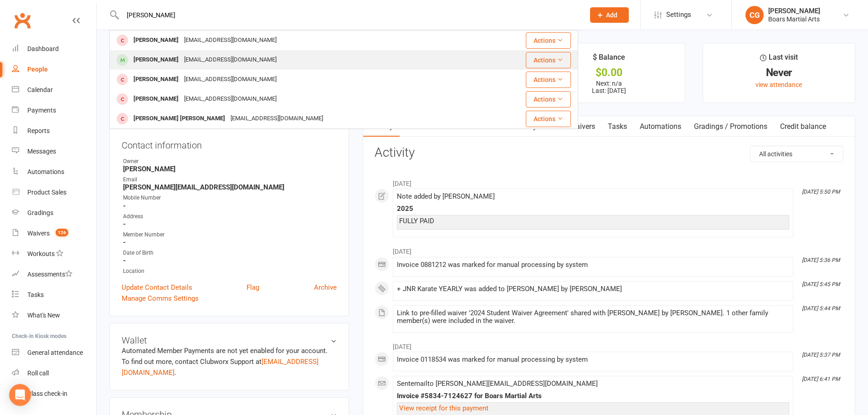 The width and height of the screenshot is (868, 415). Describe the element at coordinates (48, 393) in the screenshot. I see `div: Class check-in` at that location.